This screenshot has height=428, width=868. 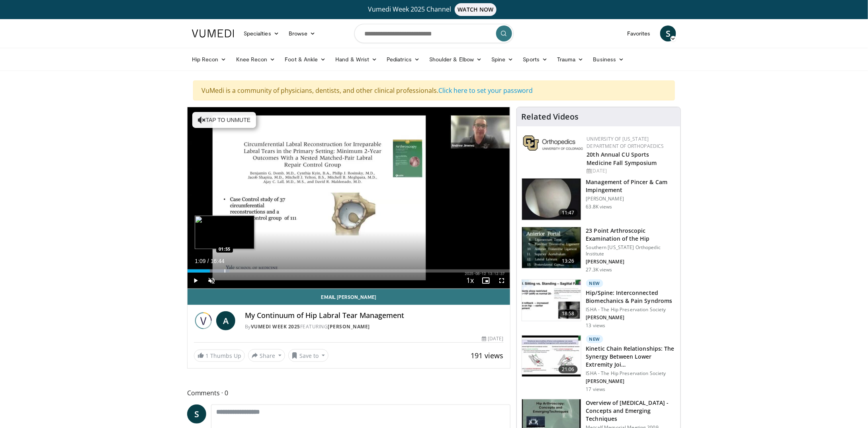 I want to click on img: Vumedi Week 2025, so click(x=203, y=321).